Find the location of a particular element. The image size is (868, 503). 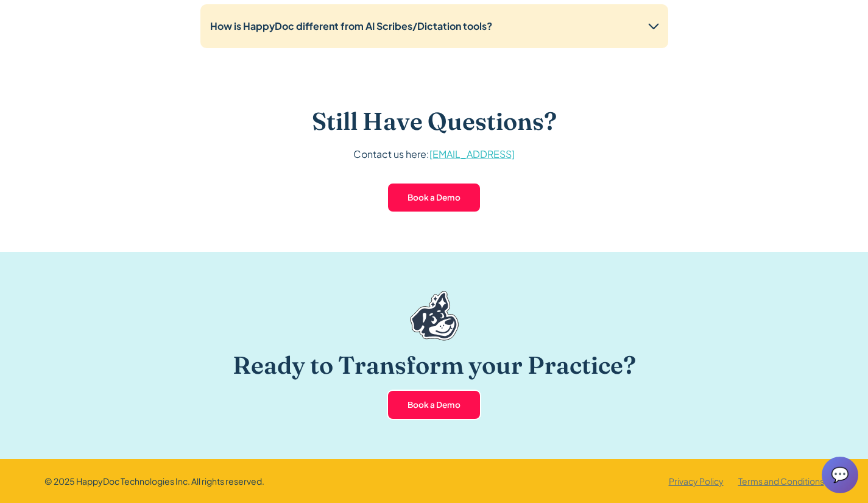

h3: Still Have Questions? is located at coordinates (435, 121).